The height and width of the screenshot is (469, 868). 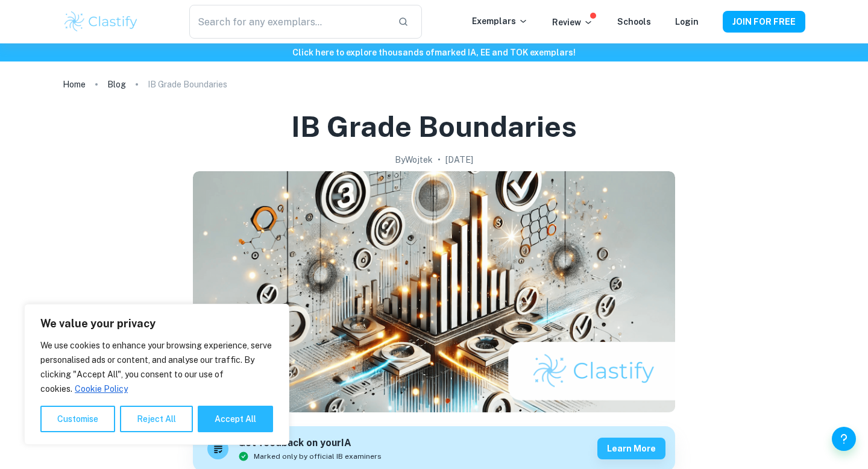 What do you see at coordinates (235, 419) in the screenshot?
I see `button: Accept All` at bounding box center [235, 419].